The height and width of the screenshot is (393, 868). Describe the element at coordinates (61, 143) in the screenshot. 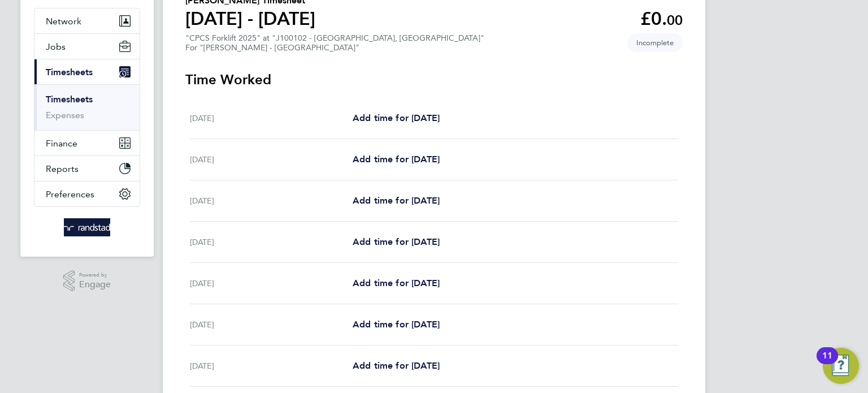

I see `span: Finance` at that location.